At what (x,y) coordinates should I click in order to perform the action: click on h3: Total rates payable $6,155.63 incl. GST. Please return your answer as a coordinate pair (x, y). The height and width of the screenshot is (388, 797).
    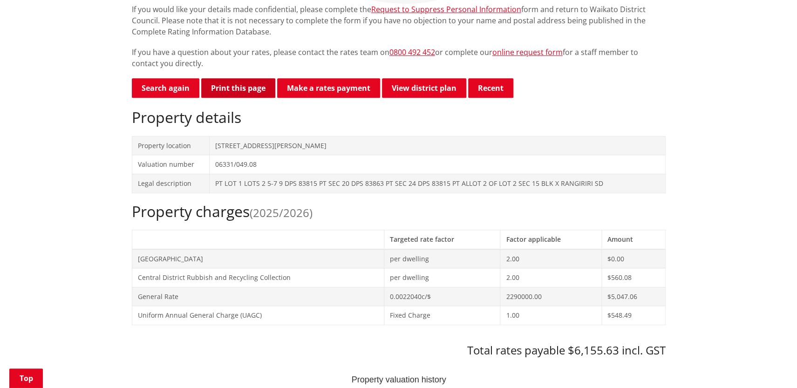
    Looking at the image, I should click on (399, 350).